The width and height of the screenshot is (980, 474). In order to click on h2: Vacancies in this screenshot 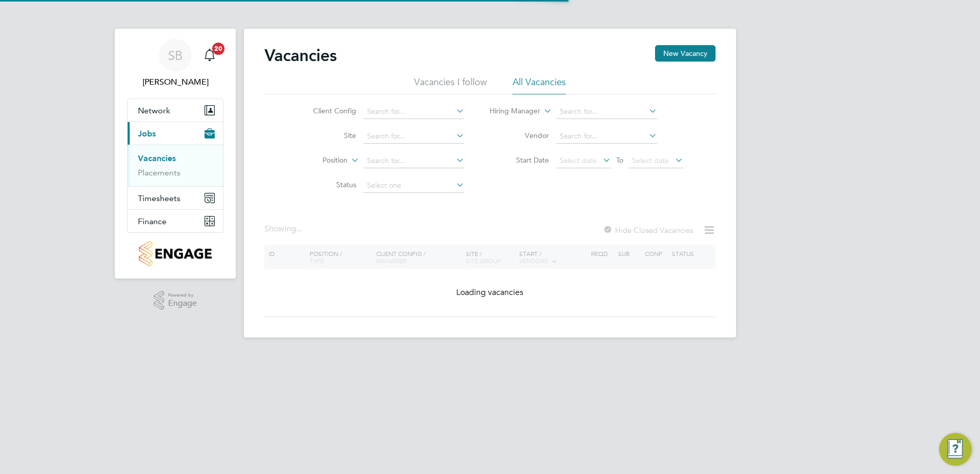, I will do `click(301, 56)`.